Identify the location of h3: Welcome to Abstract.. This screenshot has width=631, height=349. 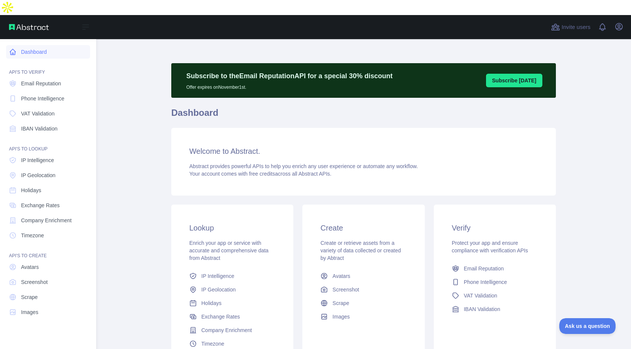
(364, 151).